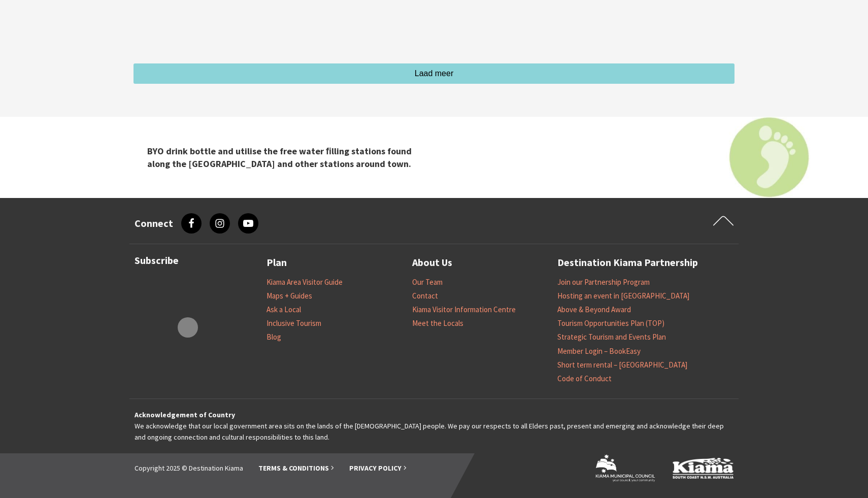 The width and height of the screenshot is (868, 498). Describe the element at coordinates (294, 323) in the screenshot. I see `a: Inclusive Tourism` at that location.